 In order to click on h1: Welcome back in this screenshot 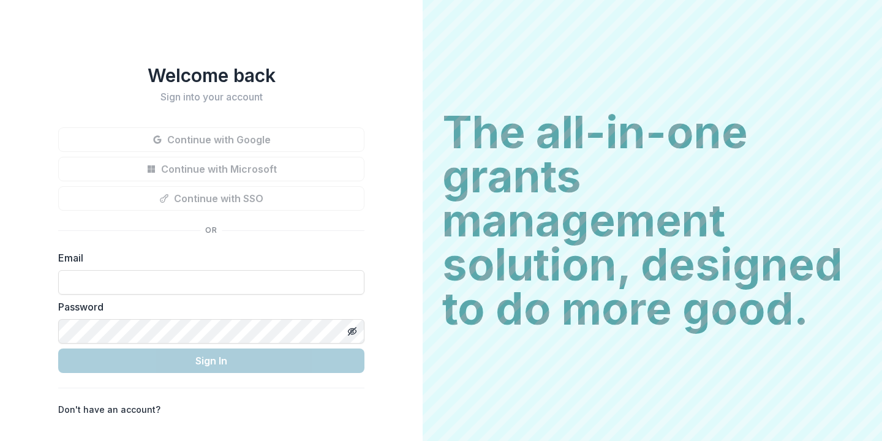, I will do `click(211, 75)`.